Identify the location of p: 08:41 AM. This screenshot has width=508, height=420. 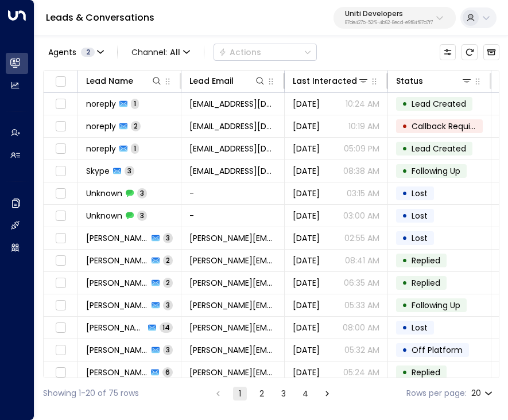
(362, 260).